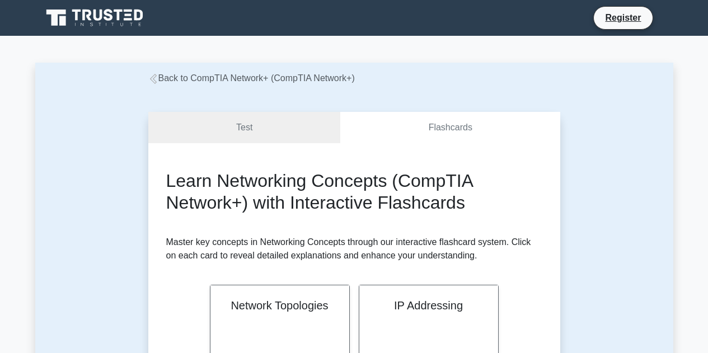  Describe the element at coordinates (623, 17) in the screenshot. I see `a: Register` at that location.